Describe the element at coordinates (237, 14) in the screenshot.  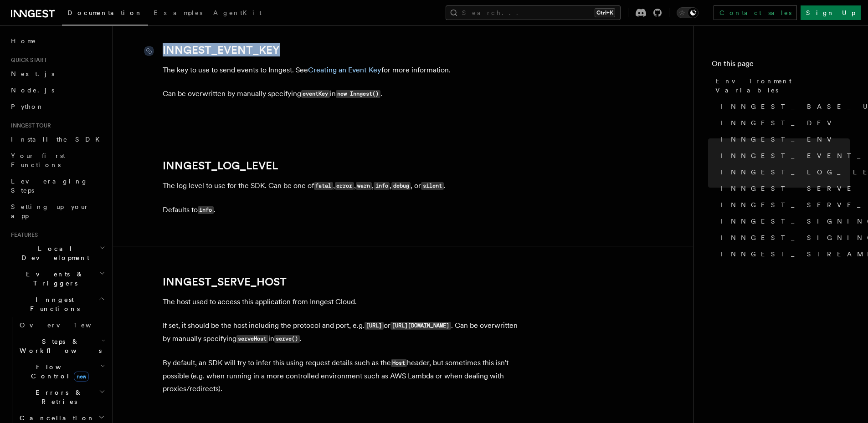
I see `a: AgentKit` at that location.